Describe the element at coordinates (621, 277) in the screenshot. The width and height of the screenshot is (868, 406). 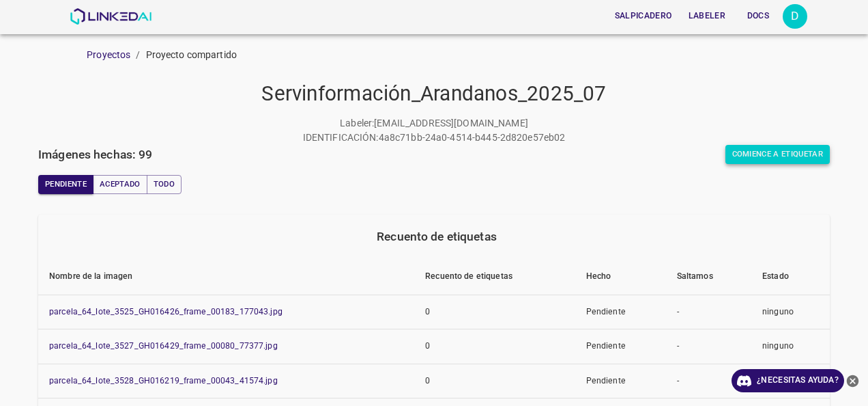
I see `th: Hecho` at that location.